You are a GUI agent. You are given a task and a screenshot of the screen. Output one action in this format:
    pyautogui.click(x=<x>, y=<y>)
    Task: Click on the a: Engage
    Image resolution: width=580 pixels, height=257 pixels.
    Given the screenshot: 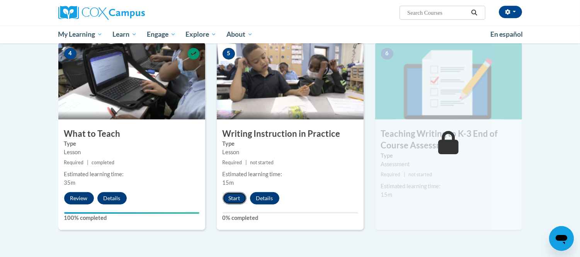 What is the action you would take?
    pyautogui.click(x=161, y=34)
    